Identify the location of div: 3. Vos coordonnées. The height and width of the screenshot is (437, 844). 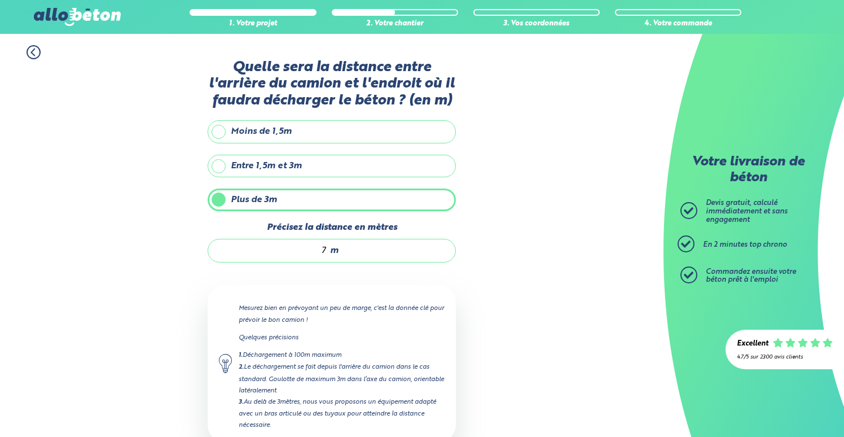
(537, 24).